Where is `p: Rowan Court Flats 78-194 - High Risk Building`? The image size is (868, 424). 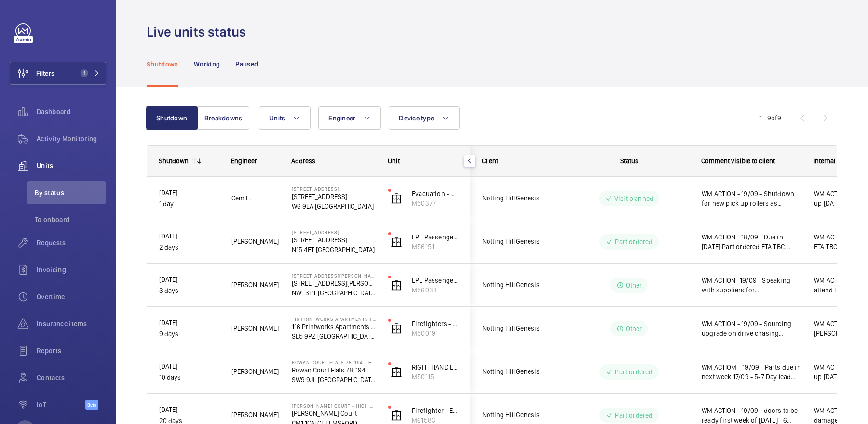
p: Rowan Court Flats 78-194 - High Risk Building is located at coordinates (333, 362).